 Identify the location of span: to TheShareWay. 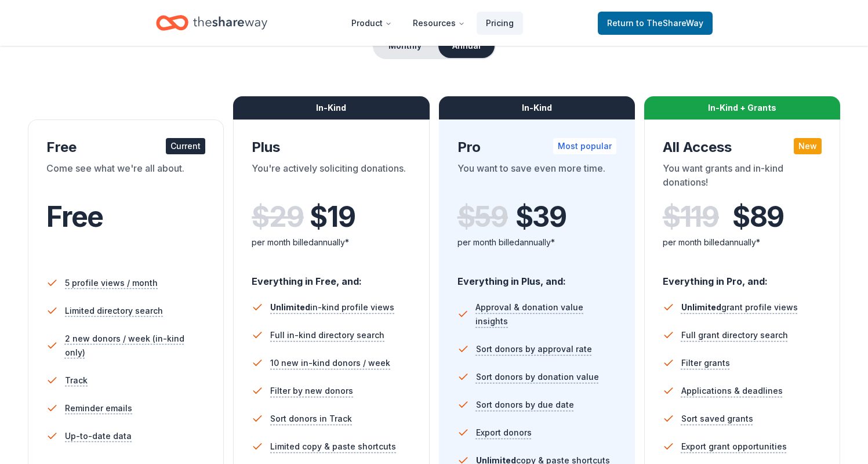
(669, 23).